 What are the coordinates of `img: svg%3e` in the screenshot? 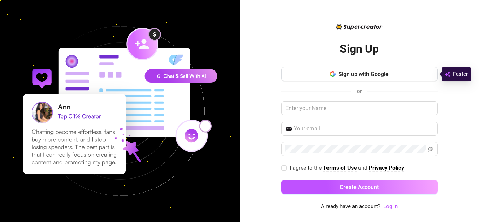 It's located at (448, 74).